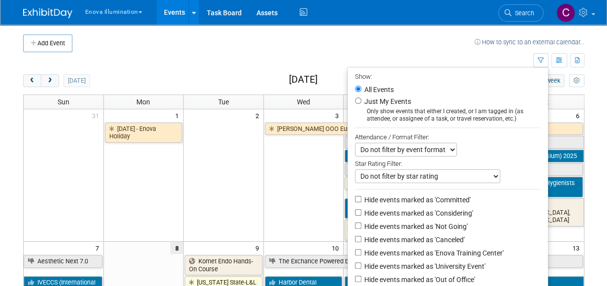 Image resolution: width=607 pixels, height=286 pixels. What do you see at coordinates (48, 13) in the screenshot?
I see `img: ExhibitDay` at bounding box center [48, 13].